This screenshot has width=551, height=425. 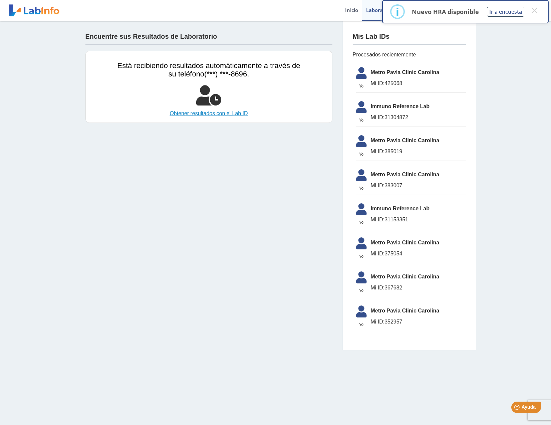 What do you see at coordinates (446, 12) in the screenshot?
I see `p: Nuevo HRA disponible` at bounding box center [446, 12].